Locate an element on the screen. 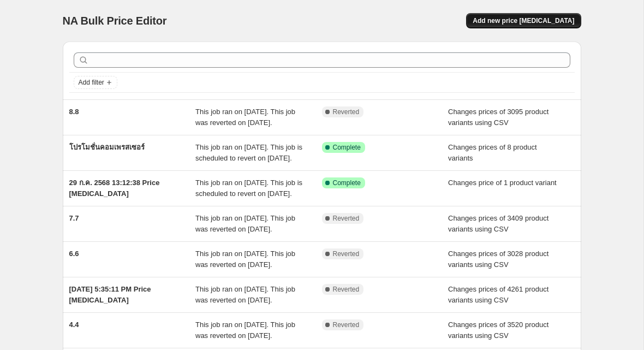 This screenshot has width=644, height=350. span: โปรโมชั่นคอมเพรสเซอร์ is located at coordinates (107, 147).